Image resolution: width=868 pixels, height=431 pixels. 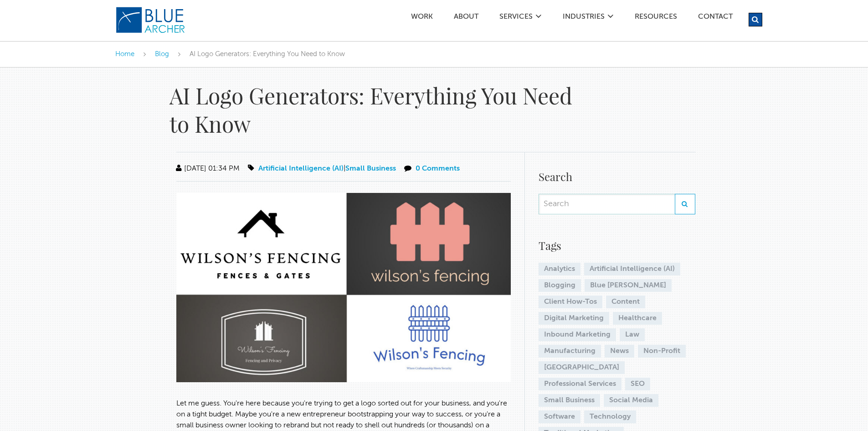 I want to click on h1: AI Logo Generators: Everything You Need to Know, so click(x=379, y=109).